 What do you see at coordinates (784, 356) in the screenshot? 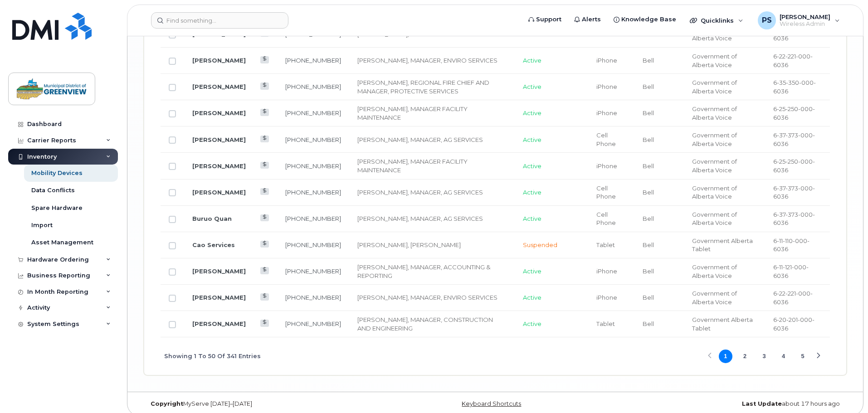
I see `button: Page 4` at bounding box center [784, 356].